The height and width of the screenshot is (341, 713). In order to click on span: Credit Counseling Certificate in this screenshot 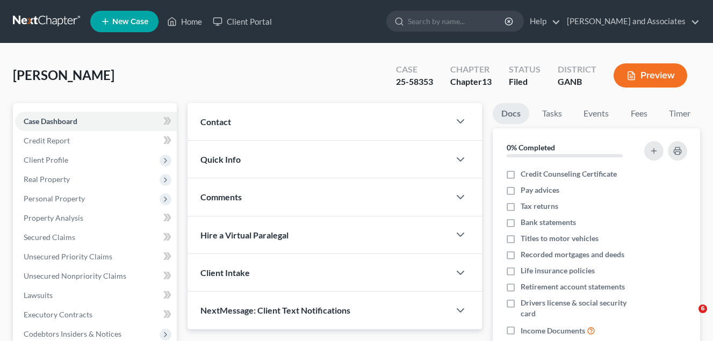, I will do `click(569, 174)`.